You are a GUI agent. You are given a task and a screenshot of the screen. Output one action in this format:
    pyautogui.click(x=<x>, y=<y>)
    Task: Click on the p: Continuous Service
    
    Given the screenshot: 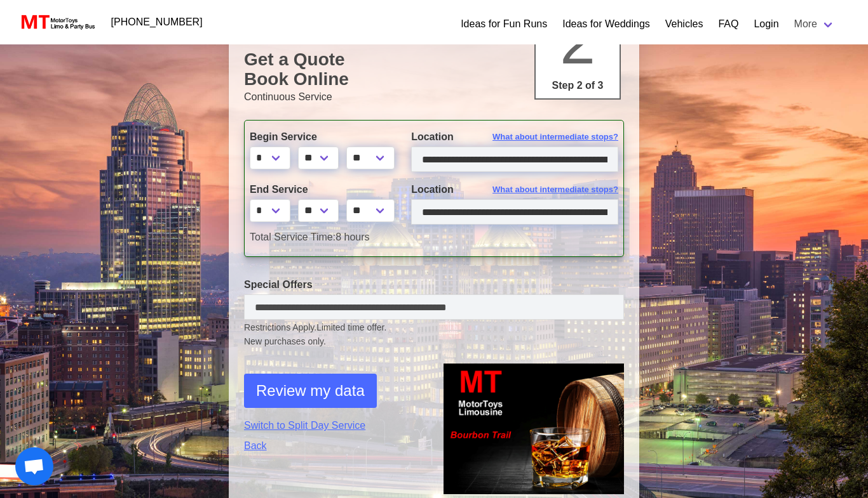 What is the action you would take?
    pyautogui.click(x=434, y=97)
    